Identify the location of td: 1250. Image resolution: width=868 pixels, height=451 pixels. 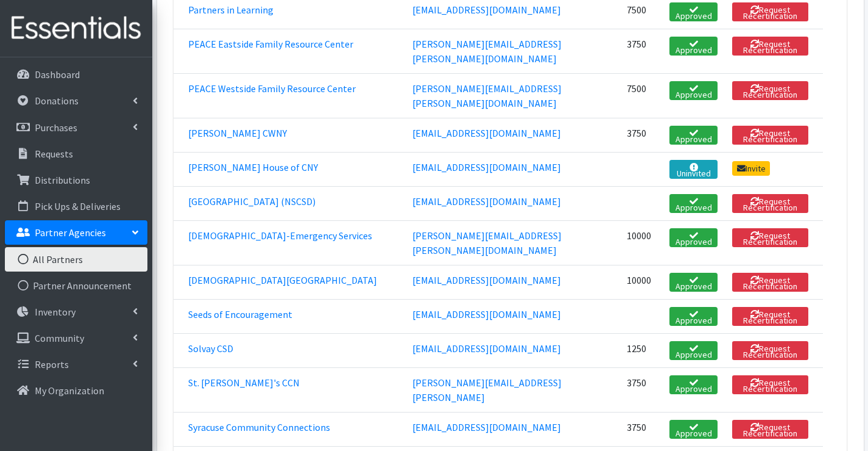
(641, 350).